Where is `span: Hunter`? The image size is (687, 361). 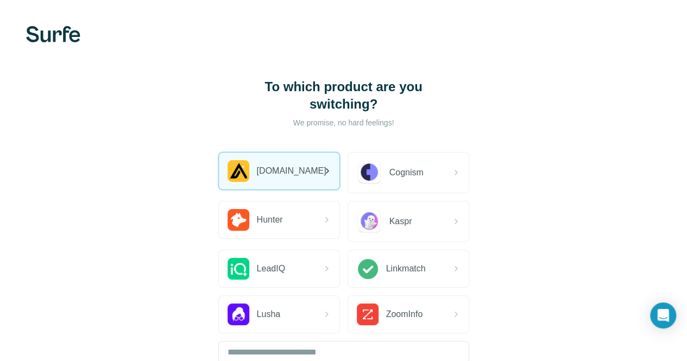 span: Hunter is located at coordinates (270, 220).